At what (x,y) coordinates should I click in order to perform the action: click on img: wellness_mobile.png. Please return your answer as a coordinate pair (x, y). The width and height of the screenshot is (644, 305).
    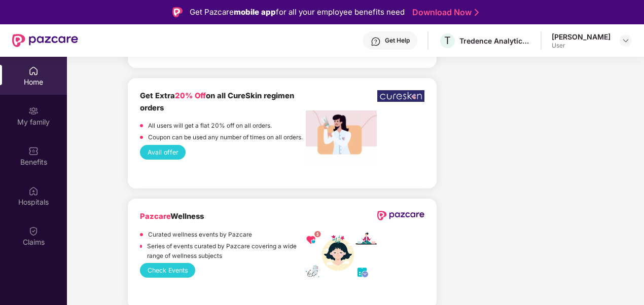
    Looking at the image, I should click on (341, 255).